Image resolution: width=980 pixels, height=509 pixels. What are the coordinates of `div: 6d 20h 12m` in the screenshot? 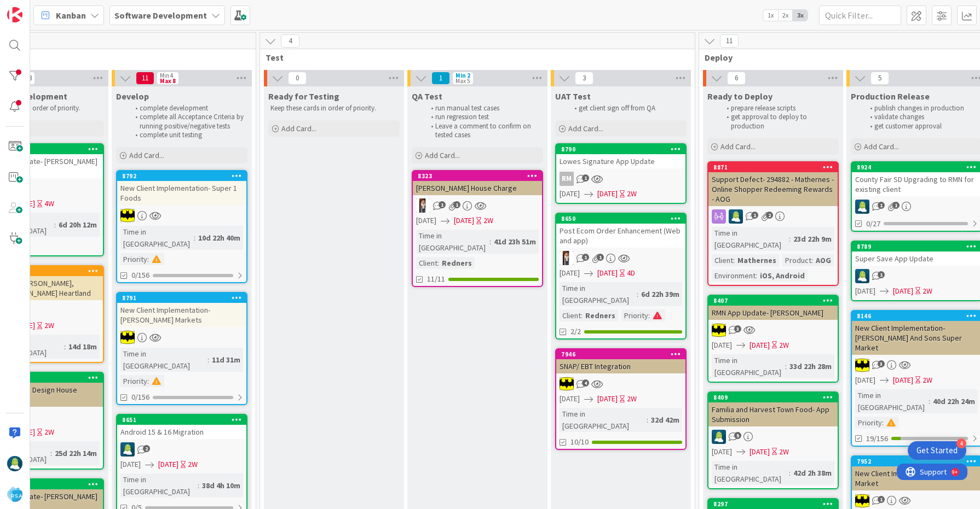 It's located at (78, 225).